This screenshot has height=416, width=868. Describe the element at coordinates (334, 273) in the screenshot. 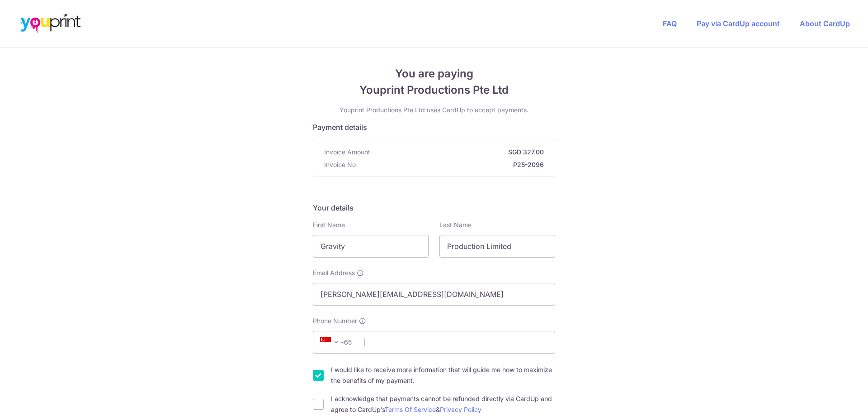

I see `span: Email Address` at that location.